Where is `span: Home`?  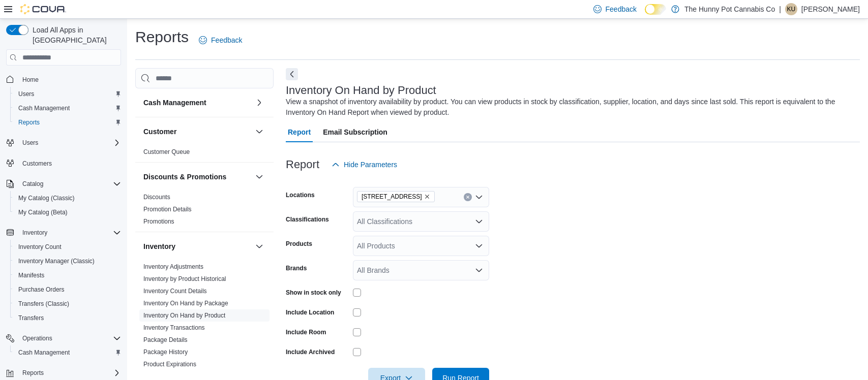 span: Home is located at coordinates (31, 80).